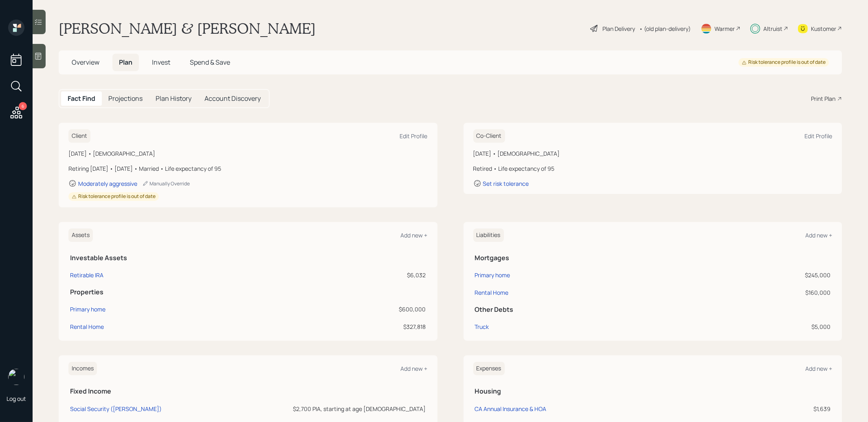 The image size is (868, 422). I want to click on div: $600,000, so click(349, 309).